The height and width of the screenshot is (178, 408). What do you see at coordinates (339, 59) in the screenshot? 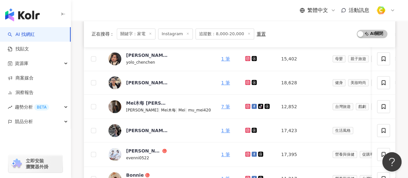
I see `span: 母嬰` at bounding box center [339, 59].